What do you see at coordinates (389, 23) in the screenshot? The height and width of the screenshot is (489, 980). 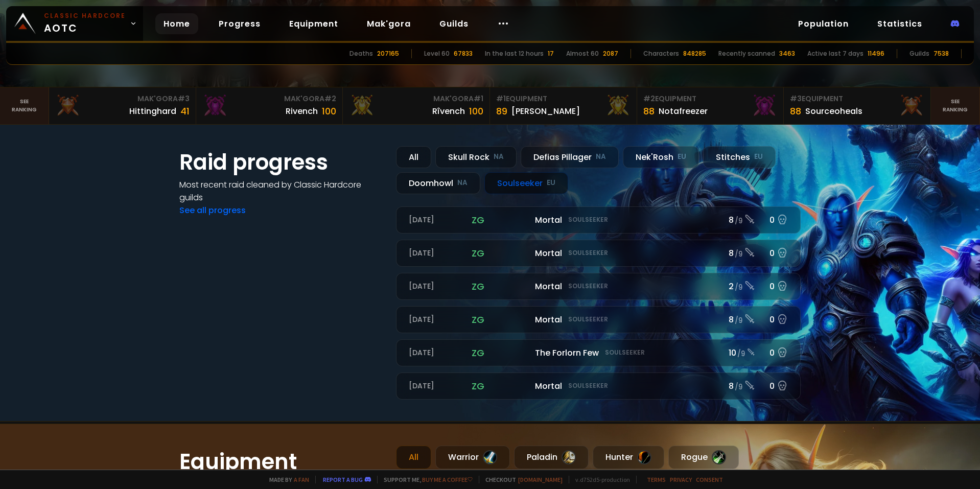 I see `a: Mak'gora` at bounding box center [389, 23].